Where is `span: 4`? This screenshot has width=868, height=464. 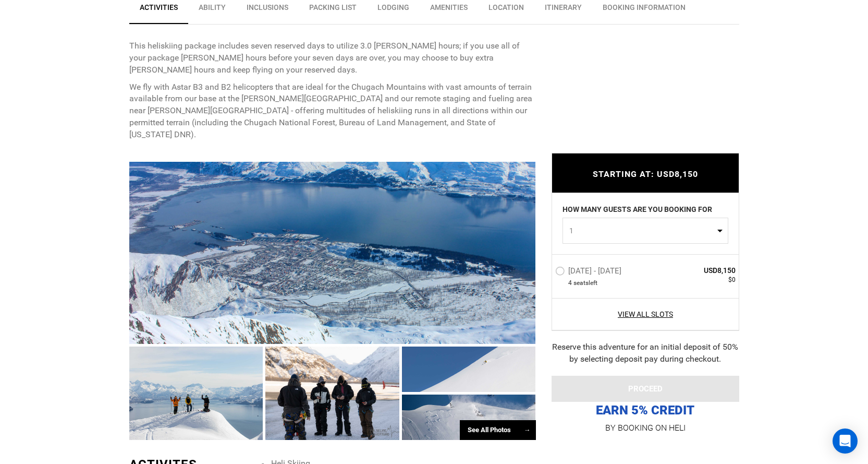 span: 4 is located at coordinates (570, 283).